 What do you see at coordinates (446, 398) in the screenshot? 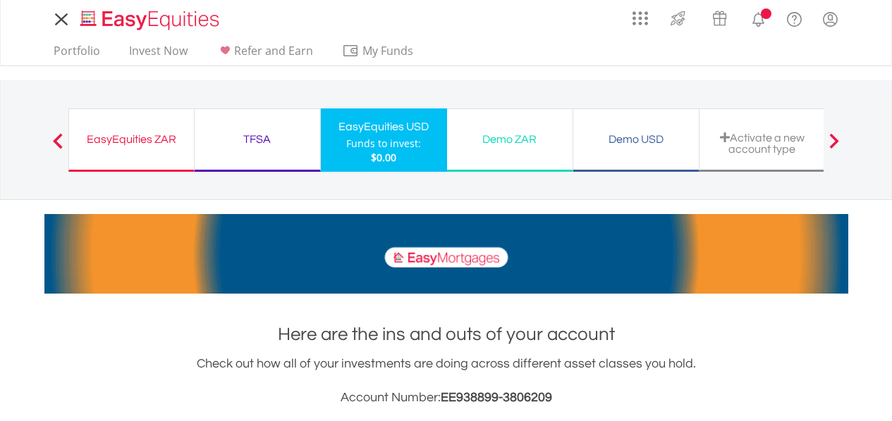
I see `h3: Account Number:` at bounding box center [446, 398].